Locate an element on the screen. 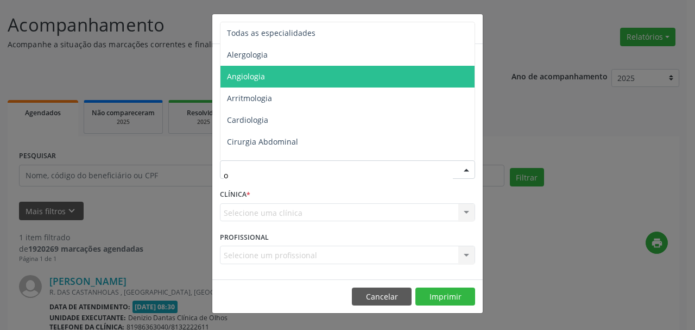 The height and width of the screenshot is (330, 695). label: CLÍNICA is located at coordinates (235, 194).